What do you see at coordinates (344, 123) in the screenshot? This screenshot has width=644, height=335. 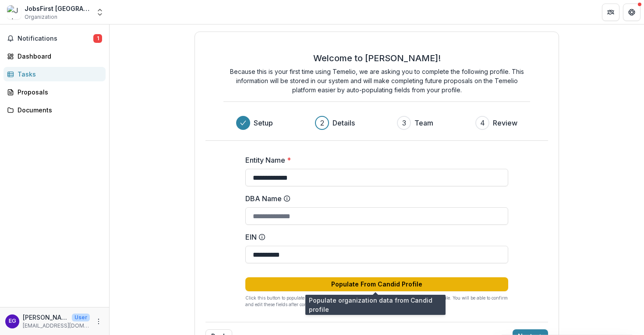 I see `h3: Details` at bounding box center [344, 123].